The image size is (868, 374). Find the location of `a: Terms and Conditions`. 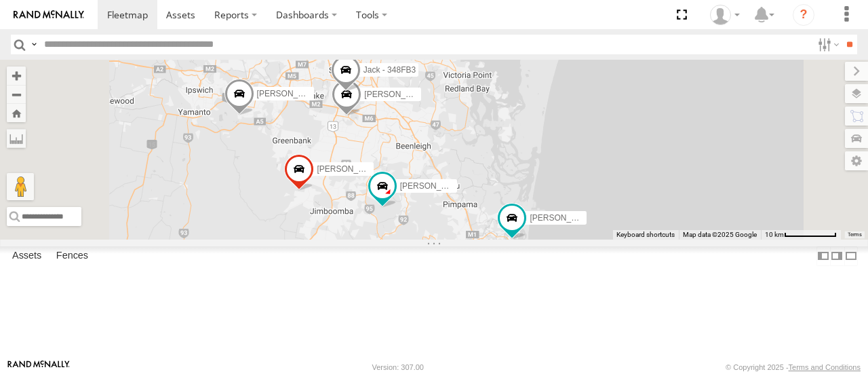

a: Terms and Conditions is located at coordinates (824, 367).